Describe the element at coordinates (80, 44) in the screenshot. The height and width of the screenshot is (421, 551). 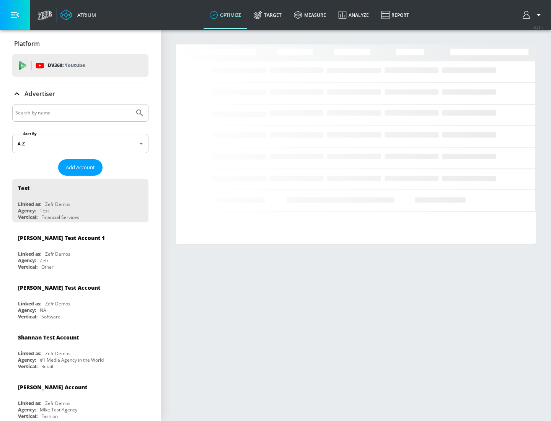
I see `div: Platform` at that location.